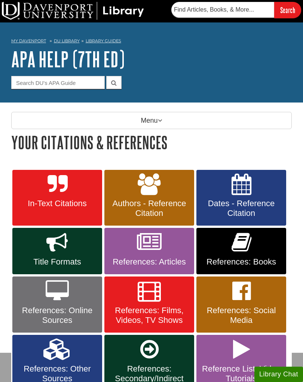  What do you see at coordinates (223, 10) in the screenshot?
I see `input: Find Articles, Books, & More...` at bounding box center [223, 10].